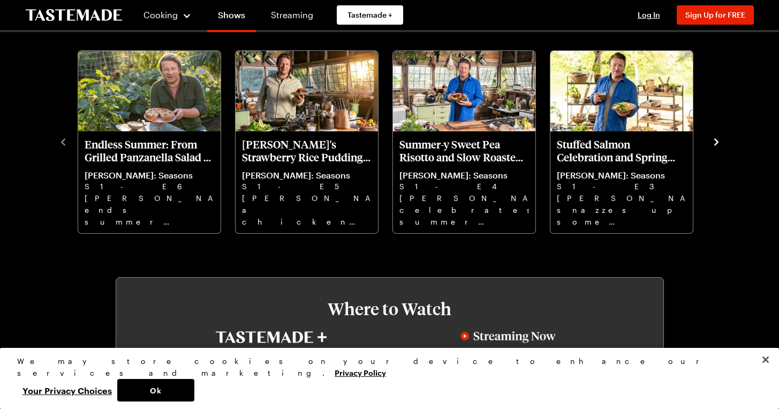 This screenshot has width=779, height=409. What do you see at coordinates (149, 186) in the screenshot?
I see `p: S1 - E6` at bounding box center [149, 186].